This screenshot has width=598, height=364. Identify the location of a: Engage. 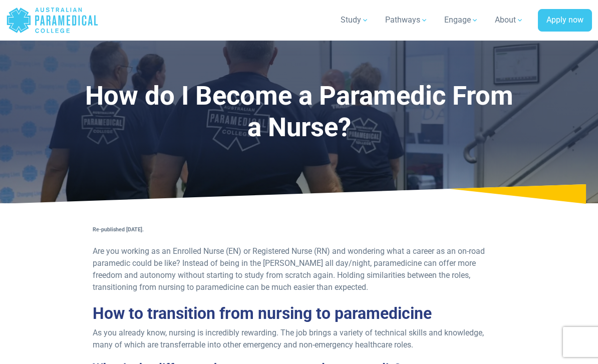
(461, 20).